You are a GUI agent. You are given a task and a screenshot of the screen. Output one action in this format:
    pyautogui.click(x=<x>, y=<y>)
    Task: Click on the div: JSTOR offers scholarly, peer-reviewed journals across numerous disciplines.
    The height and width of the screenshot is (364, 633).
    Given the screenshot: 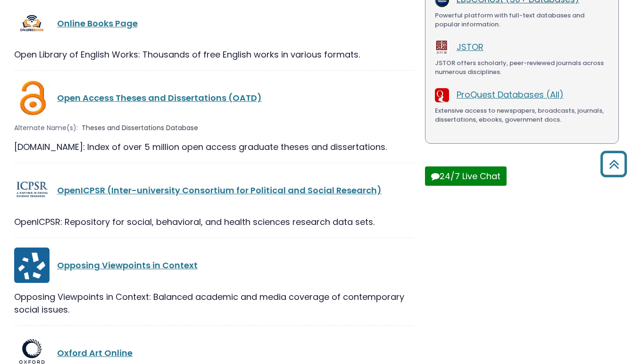 What is the action you would take?
    pyautogui.click(x=522, y=67)
    